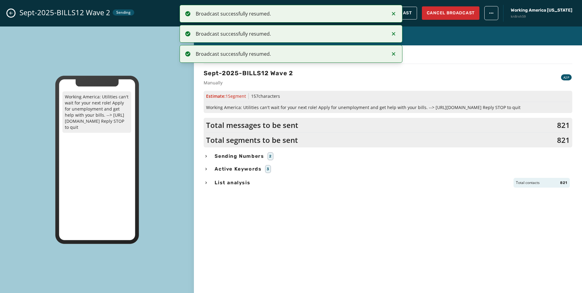 The image size is (582, 293). Describe the element at coordinates (388, 156) in the screenshot. I see `button: Sending Numbers2` at that location.